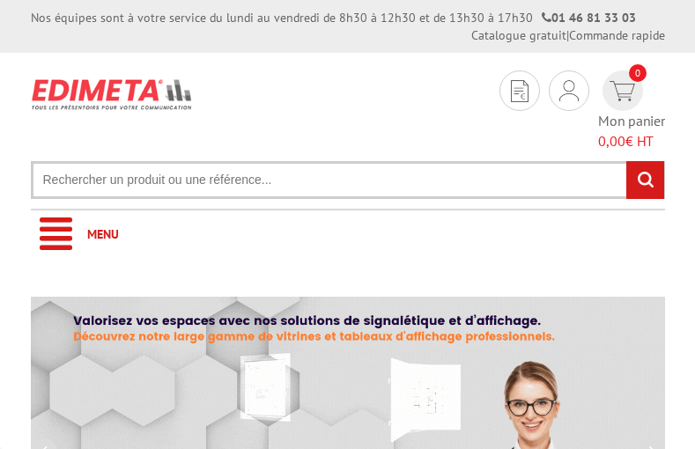 This screenshot has height=449, width=695. What do you see at coordinates (348, 234) in the screenshot?
I see `a: Menu` at bounding box center [348, 234].